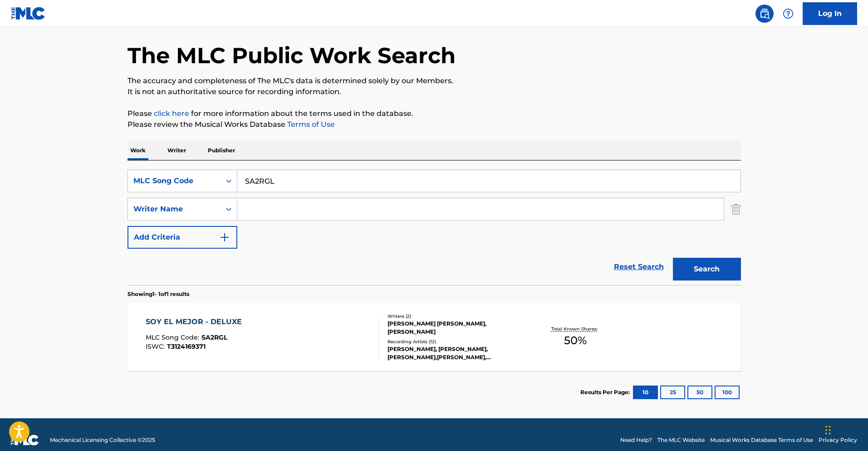 The height and width of the screenshot is (451, 868). I want to click on span: Mechanical Licensing Collective © 2025, so click(103, 439).